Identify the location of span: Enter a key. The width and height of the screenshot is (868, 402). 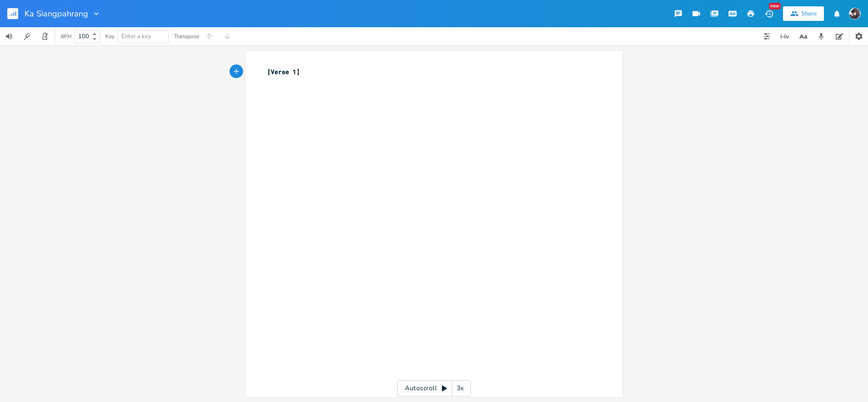
(136, 36).